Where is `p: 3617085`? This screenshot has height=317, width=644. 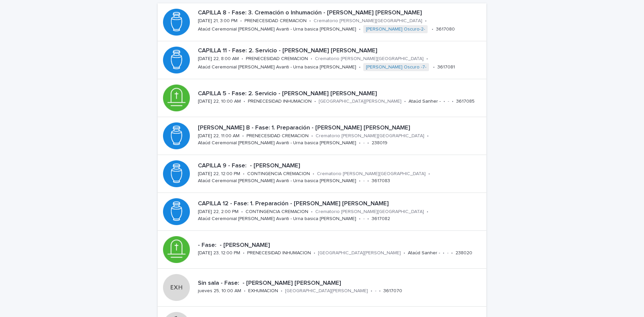
p: 3617085 is located at coordinates (465, 101).